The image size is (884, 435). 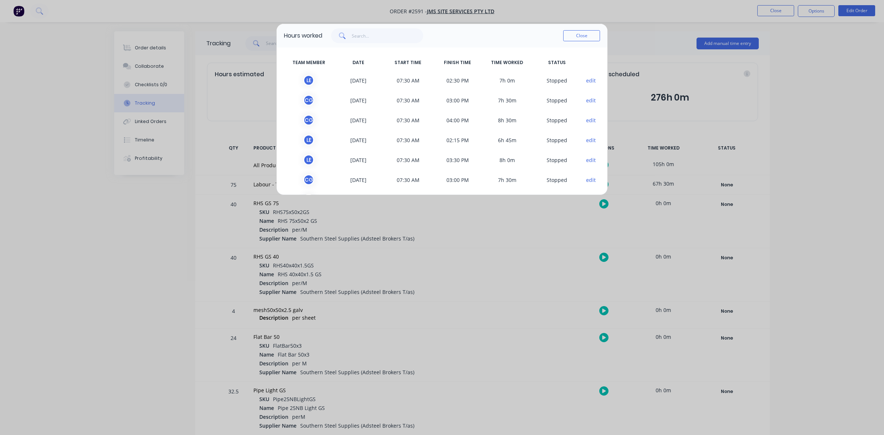 What do you see at coordinates (507, 80) in the screenshot?
I see `span: 7h 0m` at bounding box center [507, 80].